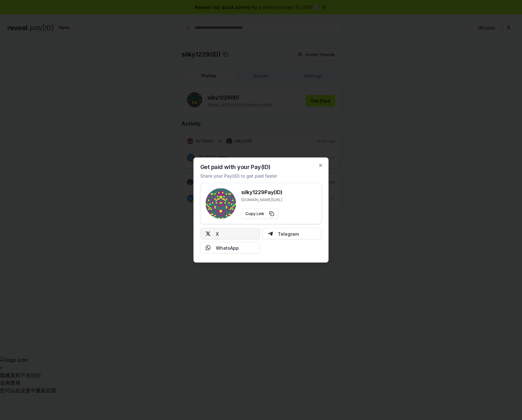 The height and width of the screenshot is (420, 522). I want to click on button: Telegram, so click(292, 234).